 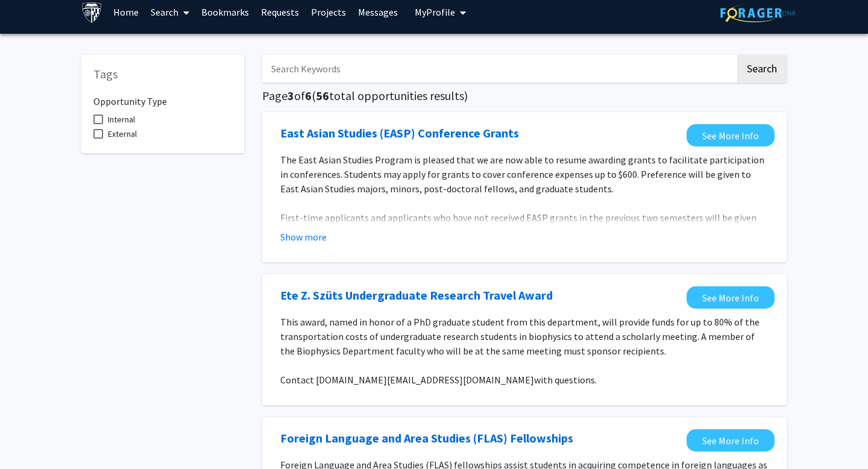 I want to click on button: Show more, so click(x=303, y=237).